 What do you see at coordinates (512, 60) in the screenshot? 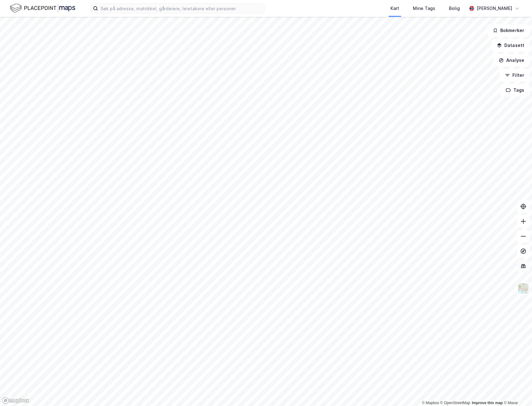
I see `button: Analyse` at bounding box center [512, 60].